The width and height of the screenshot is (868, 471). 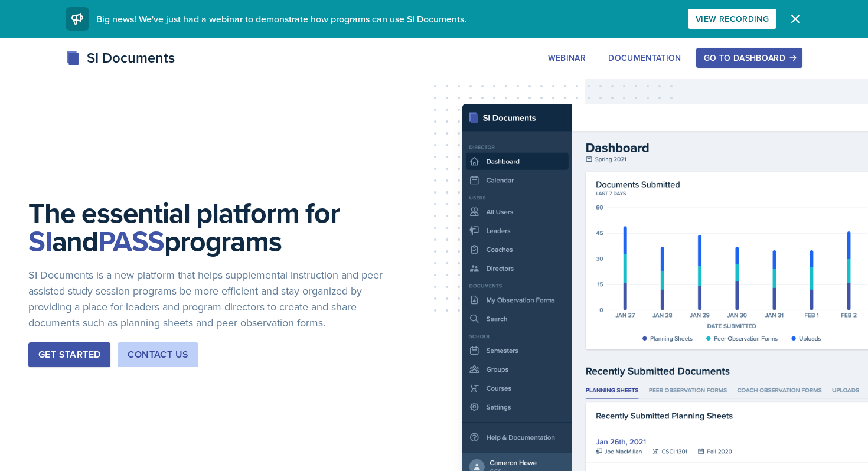 I want to click on span: Big news! We've just had a webinar to demonstrate how programs can use SI Documents., so click(x=281, y=19).